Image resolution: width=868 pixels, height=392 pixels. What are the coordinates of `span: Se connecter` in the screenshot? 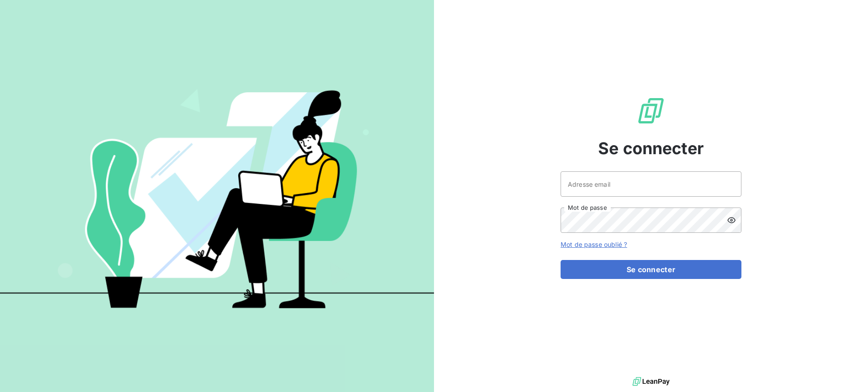 It's located at (651, 148).